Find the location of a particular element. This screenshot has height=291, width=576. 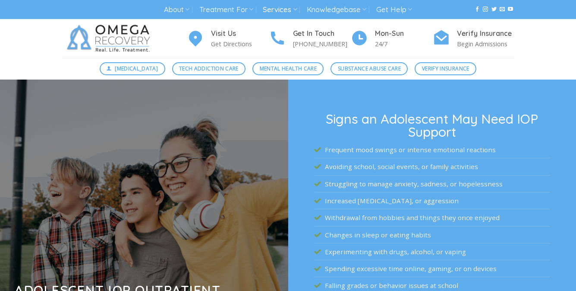

a: Verify Insurance is located at coordinates (446, 69).